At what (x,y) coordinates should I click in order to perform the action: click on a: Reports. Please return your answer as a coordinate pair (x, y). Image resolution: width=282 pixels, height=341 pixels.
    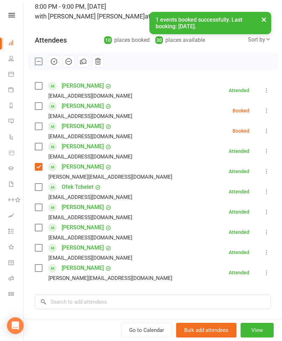
    Looking at the image, I should click on (16, 106).